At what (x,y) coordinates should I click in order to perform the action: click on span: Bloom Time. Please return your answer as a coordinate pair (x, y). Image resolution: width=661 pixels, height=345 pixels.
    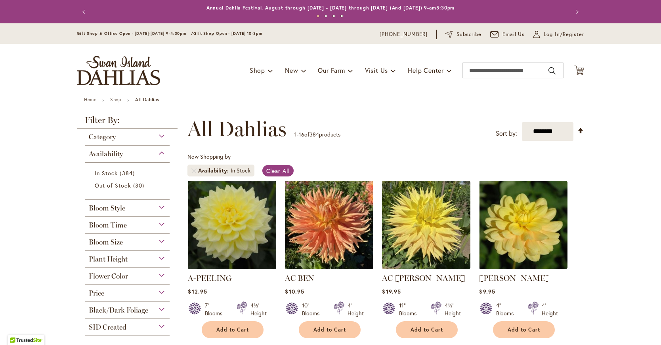
    Looking at the image, I should click on (108, 225).